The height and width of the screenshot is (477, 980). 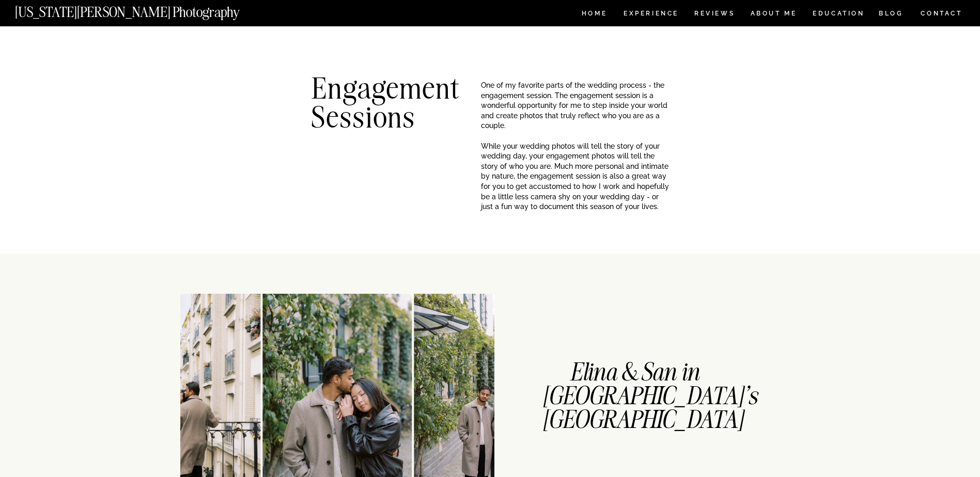 What do you see at coordinates (773, 14) in the screenshot?
I see `nav: ABOUT ME` at bounding box center [773, 14].